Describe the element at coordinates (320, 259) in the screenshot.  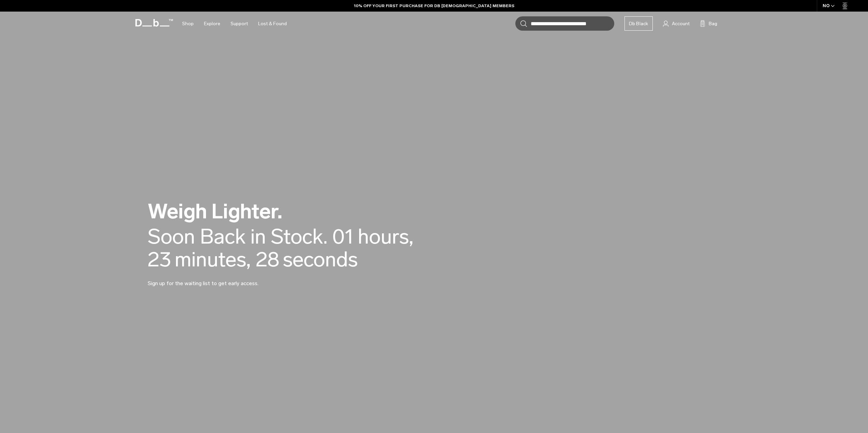
I see `span: seconds` at that location.